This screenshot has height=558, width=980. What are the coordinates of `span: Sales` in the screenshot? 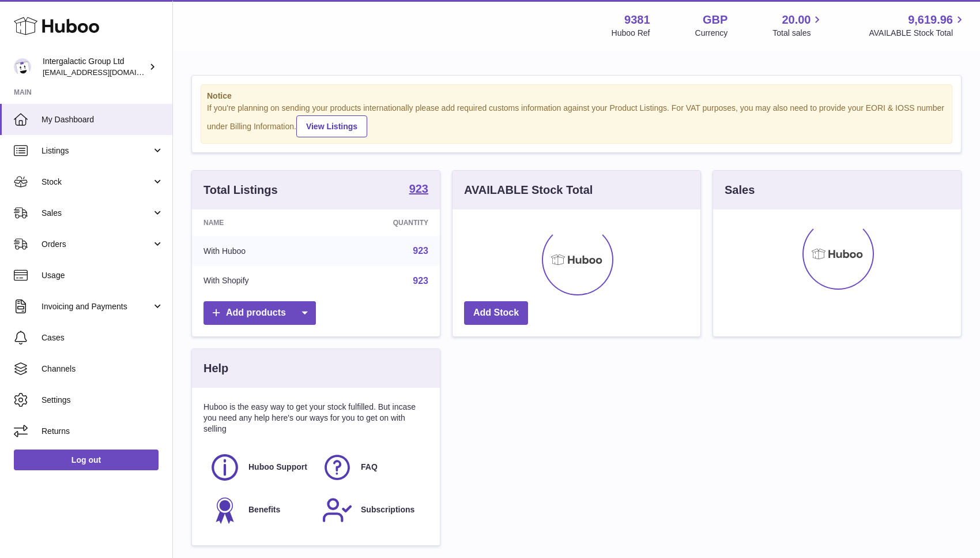 It's located at (97, 212).